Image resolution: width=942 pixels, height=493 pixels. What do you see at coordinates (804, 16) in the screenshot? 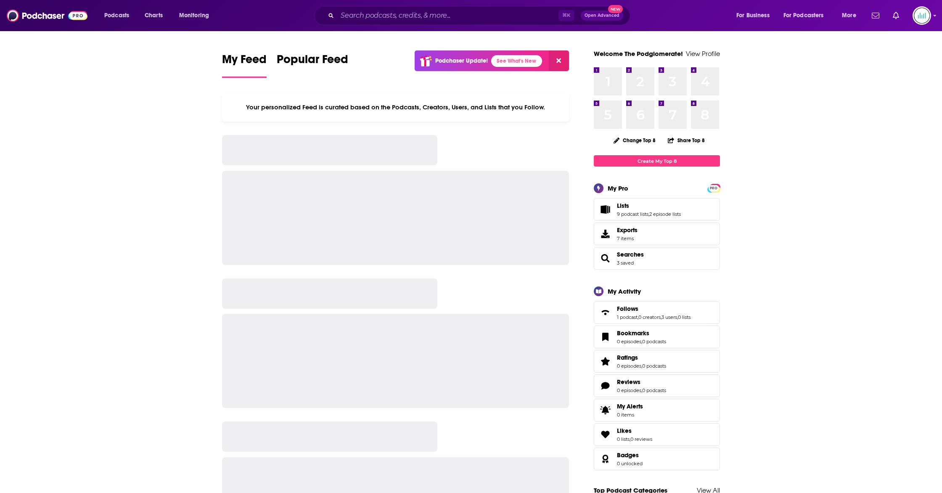
I see `span: For Podcasters` at bounding box center [804, 16].